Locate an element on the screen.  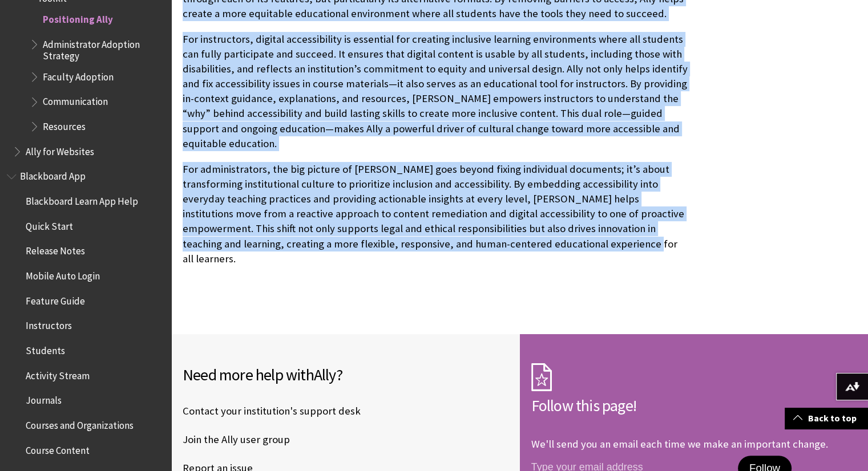
span: Release Notes is located at coordinates (55, 249).